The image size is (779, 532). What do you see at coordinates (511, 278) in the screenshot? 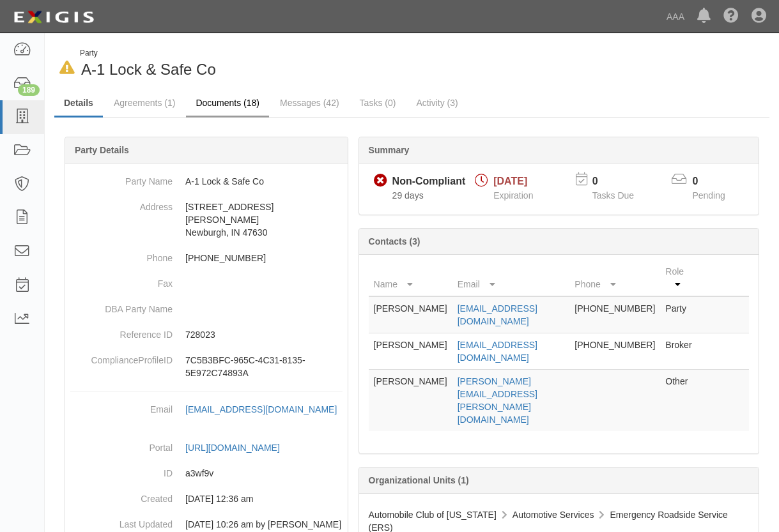
I see `th: Email` at bounding box center [511, 278].